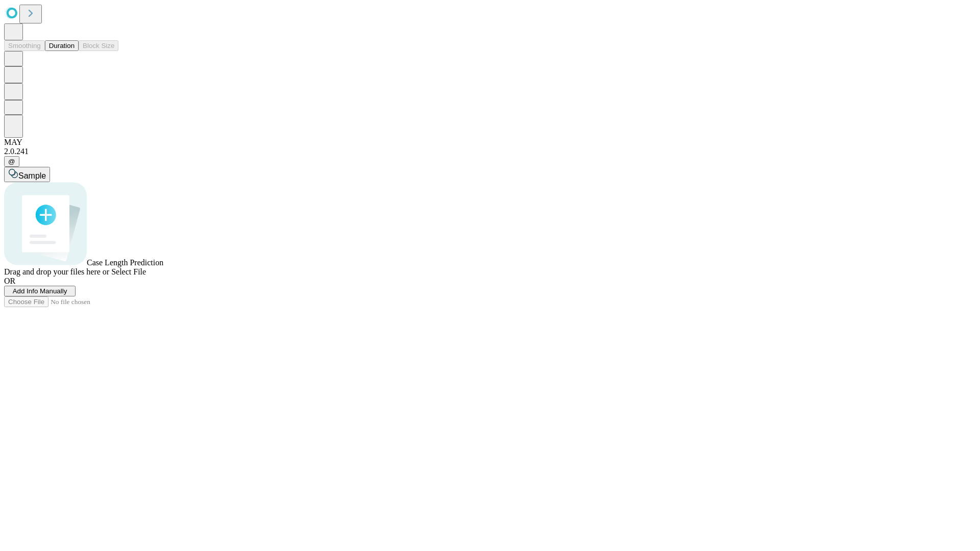 This screenshot has height=551, width=980. What do you see at coordinates (98, 46) in the screenshot?
I see `button: Block Size` at bounding box center [98, 46].